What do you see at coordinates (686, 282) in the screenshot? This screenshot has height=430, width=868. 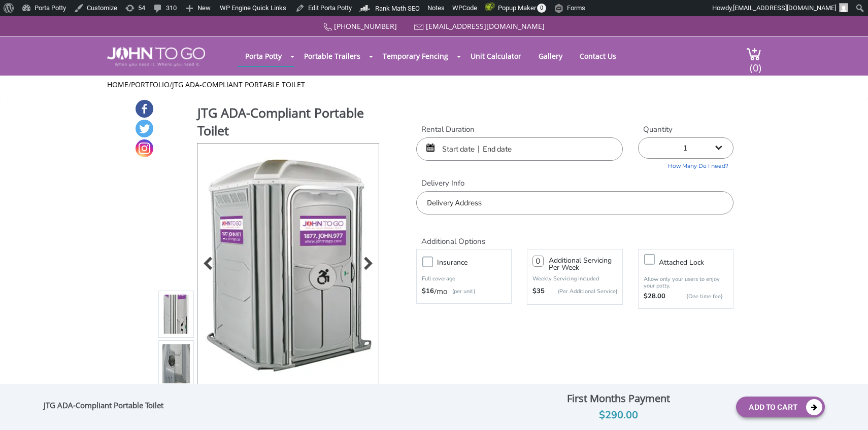 I see `p: Allow only your users to enjoy your potty.` at bounding box center [686, 282].